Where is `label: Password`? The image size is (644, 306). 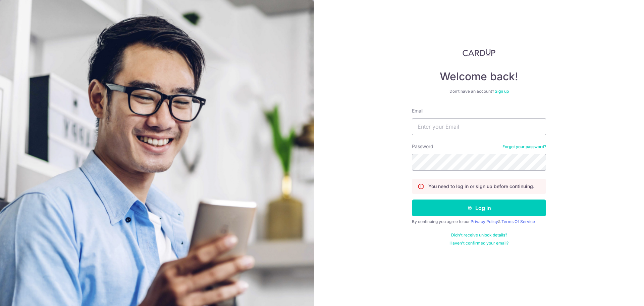 label: Password is located at coordinates (423, 146).